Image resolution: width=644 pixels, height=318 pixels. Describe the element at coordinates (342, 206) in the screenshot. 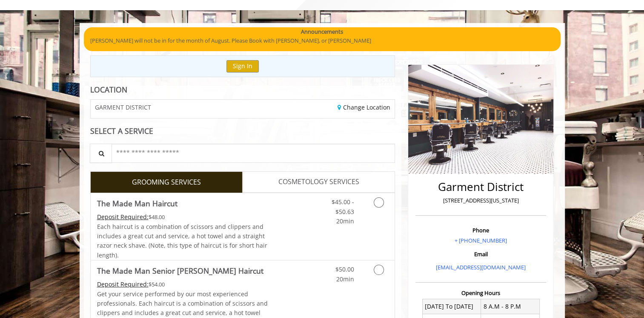

I see `span: $45.00 - $50.63` at that location.